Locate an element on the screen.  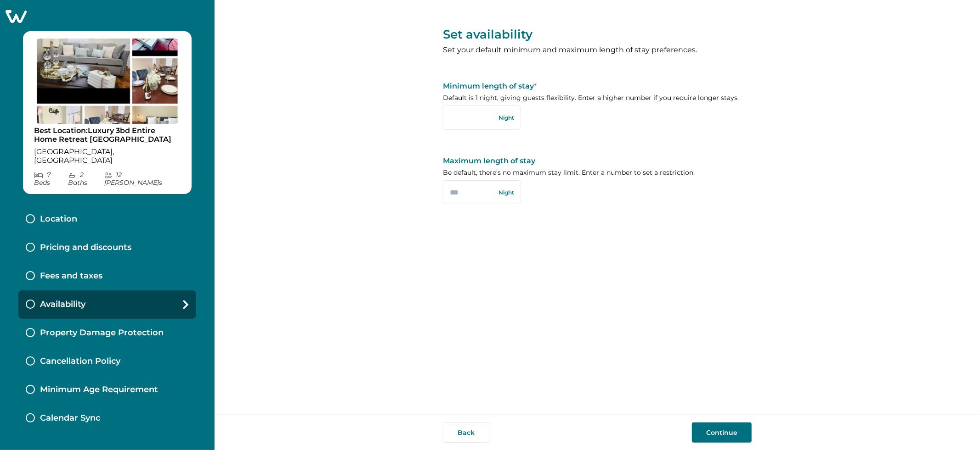
p: Calendar Sync is located at coordinates (70, 419).